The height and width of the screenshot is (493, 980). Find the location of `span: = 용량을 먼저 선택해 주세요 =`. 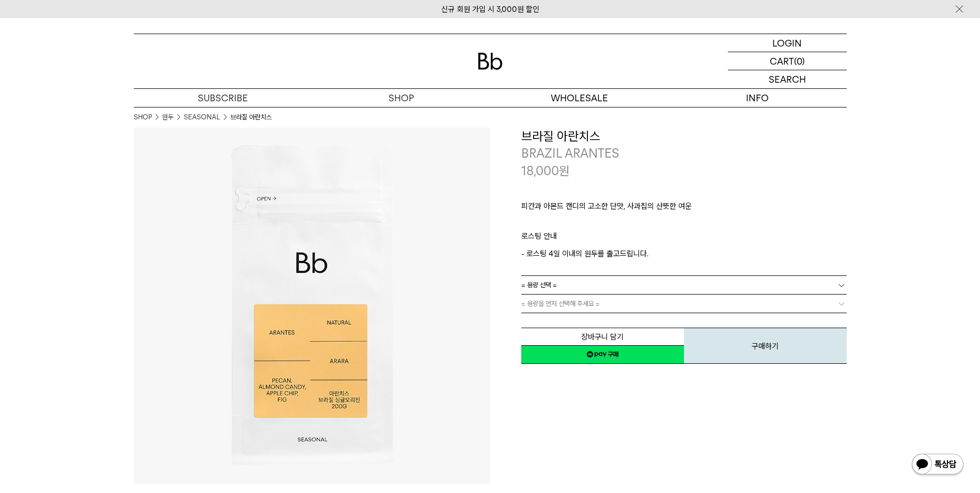

span: = 용량을 먼저 선택해 주세요 = is located at coordinates (561, 303).